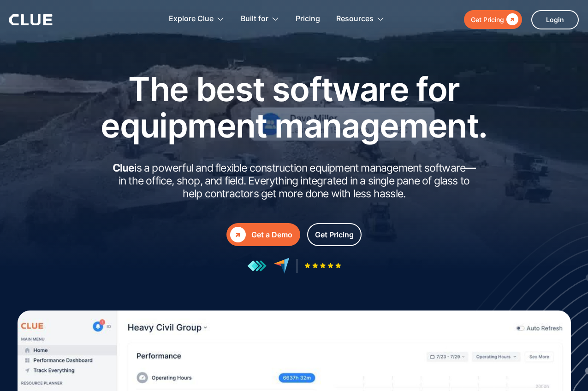 The height and width of the screenshot is (391, 588). What do you see at coordinates (123, 168) in the screenshot?
I see `strong: Clue` at bounding box center [123, 168].